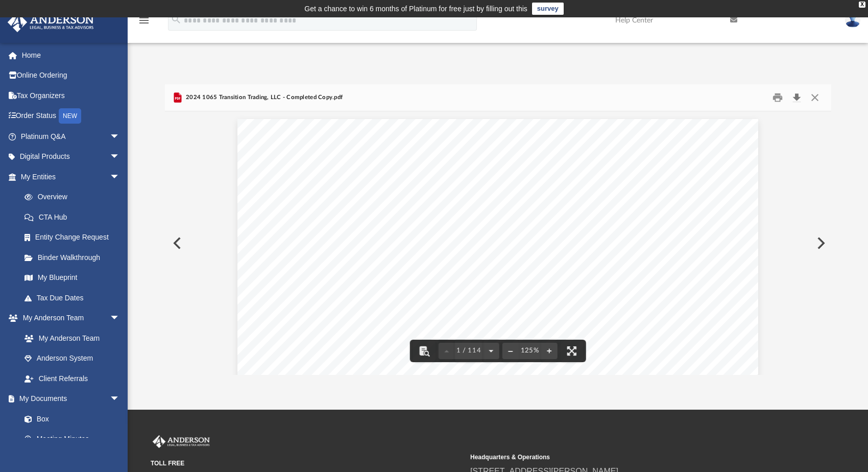 Image resolution: width=868 pixels, height=472 pixels. What do you see at coordinates (70, 338) in the screenshot?
I see `a: My Anderson Team` at bounding box center [70, 338].